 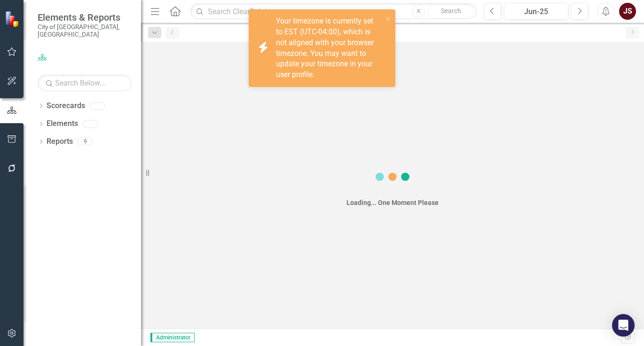 I want to click on a: Reports, so click(x=60, y=142).